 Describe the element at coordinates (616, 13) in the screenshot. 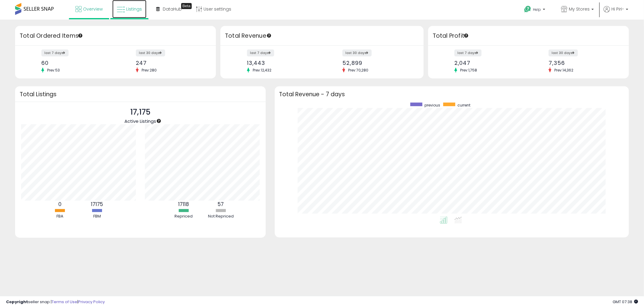

I see `a: Hi Piri-` at that location.